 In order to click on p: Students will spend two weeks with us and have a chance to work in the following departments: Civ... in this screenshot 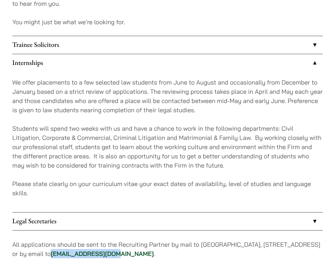, I will do `click(167, 147)`.